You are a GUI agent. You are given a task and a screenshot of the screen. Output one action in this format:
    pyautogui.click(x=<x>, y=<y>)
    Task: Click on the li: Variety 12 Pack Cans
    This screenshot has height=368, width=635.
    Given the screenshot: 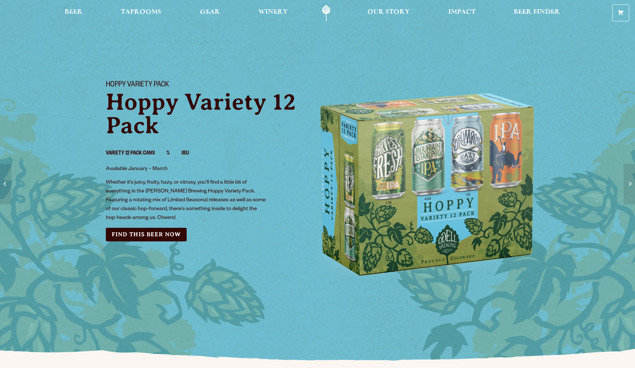 What is the action you would take?
    pyautogui.click(x=136, y=154)
    